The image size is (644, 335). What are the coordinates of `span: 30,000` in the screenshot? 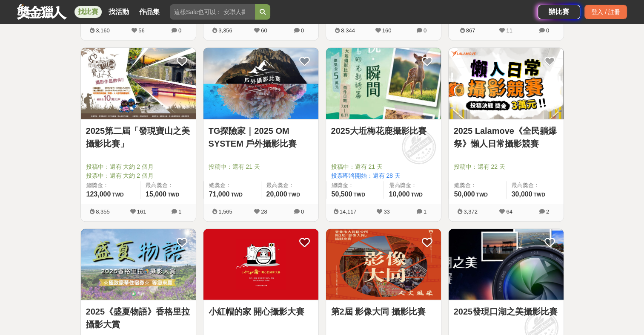 It's located at (522, 194).